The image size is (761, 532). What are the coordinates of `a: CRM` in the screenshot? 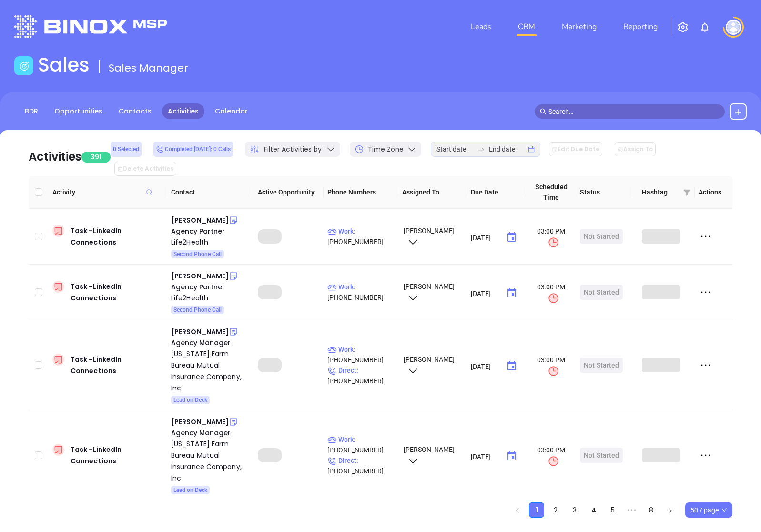 It's located at (526, 27).